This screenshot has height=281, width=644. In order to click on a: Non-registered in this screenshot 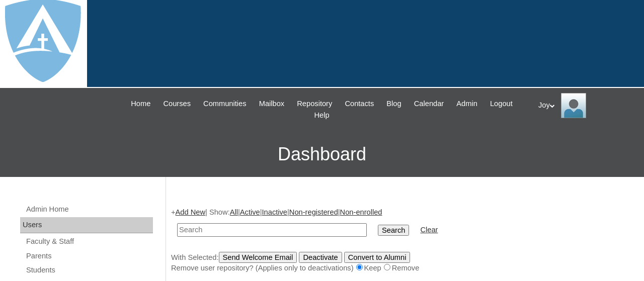, I will do `click(313, 212)`.